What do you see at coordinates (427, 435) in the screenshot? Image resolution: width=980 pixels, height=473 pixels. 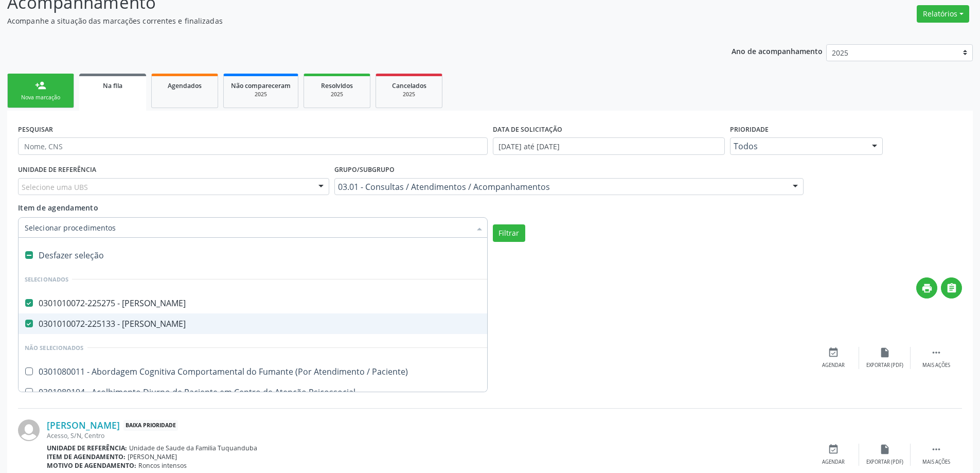 I see `div: Acesso, S/N, Centro` at bounding box center [427, 435].